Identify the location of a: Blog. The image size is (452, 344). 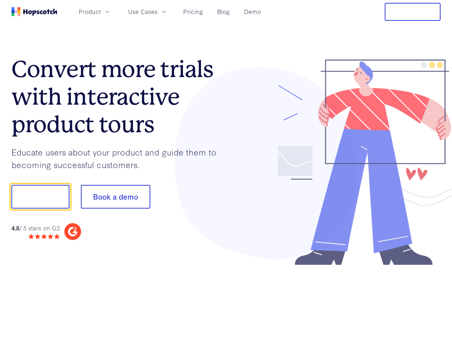
(223, 11).